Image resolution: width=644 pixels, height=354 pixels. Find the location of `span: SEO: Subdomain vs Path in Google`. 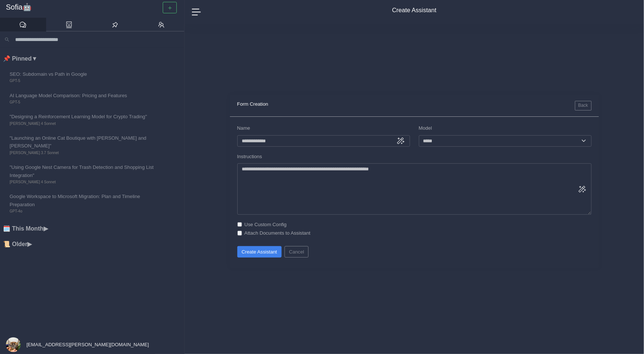

span: SEO: Subdomain vs Path in Google is located at coordinates (84, 74).